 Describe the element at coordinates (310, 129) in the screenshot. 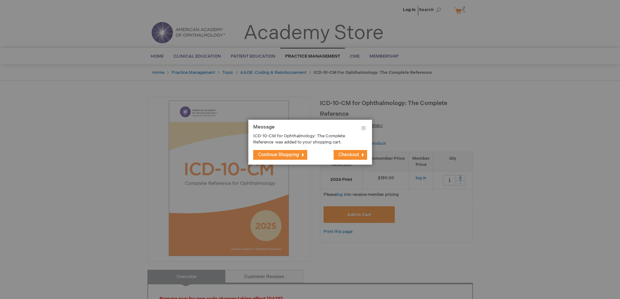

I see `h1: Message` at that location.